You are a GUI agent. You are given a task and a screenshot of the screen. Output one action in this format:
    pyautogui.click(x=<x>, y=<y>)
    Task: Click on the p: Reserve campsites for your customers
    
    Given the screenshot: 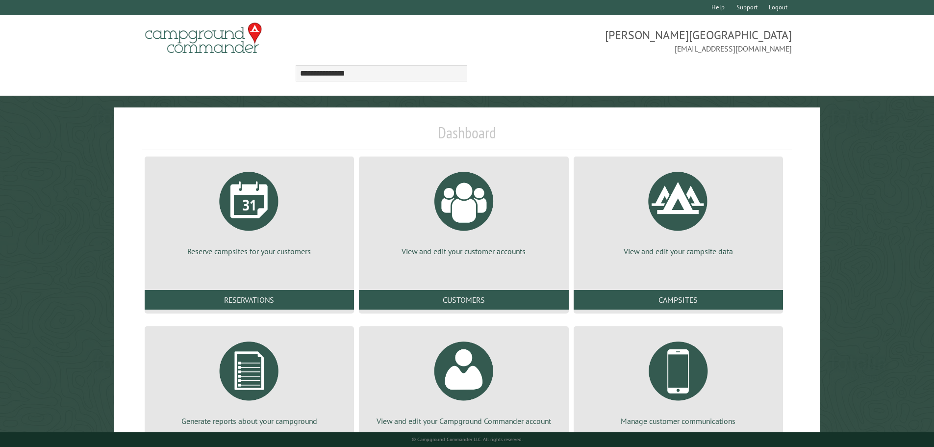 What is the action you would take?
    pyautogui.click(x=249, y=251)
    